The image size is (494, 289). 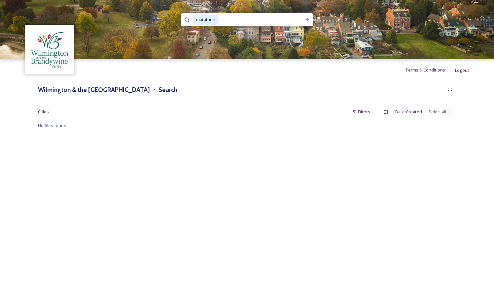 I want to click on img: download%20%281%29.jpeg, so click(x=49, y=49).